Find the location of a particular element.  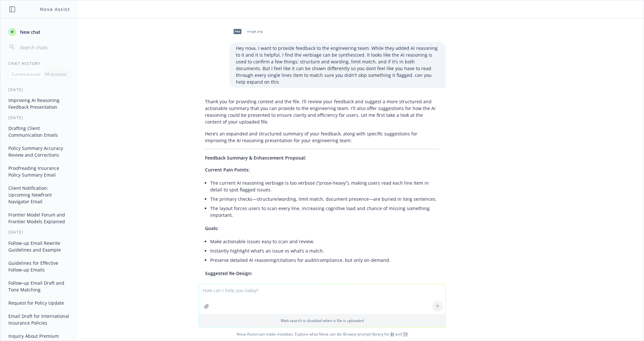

span: New chat is located at coordinates (30, 32).